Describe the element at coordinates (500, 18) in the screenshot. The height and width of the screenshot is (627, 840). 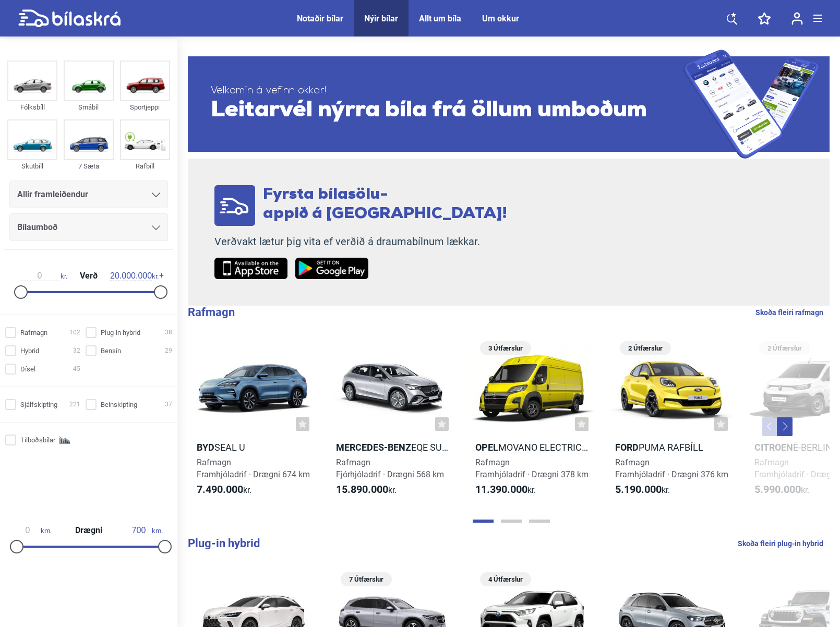
I see `a: Um okkur` at that location.